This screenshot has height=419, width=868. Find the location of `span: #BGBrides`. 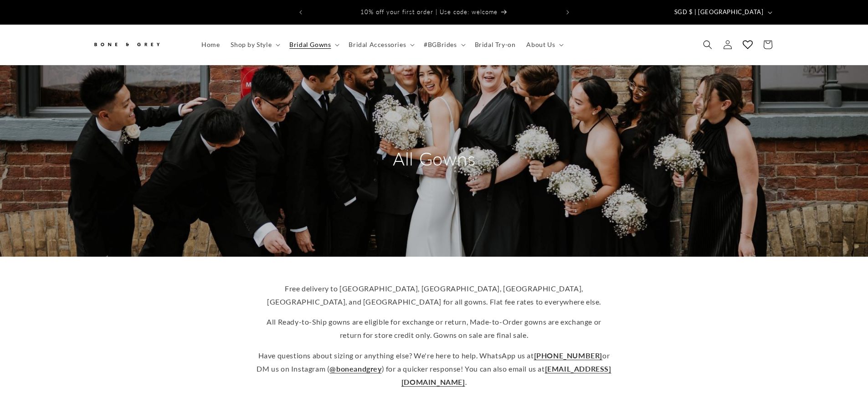

span: #BGBrides is located at coordinates (441, 44).